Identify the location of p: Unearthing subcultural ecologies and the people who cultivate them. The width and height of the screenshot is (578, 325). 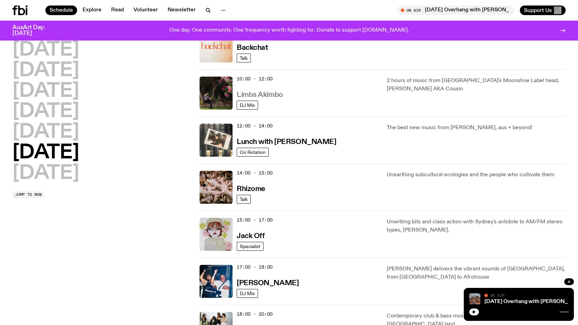
(476, 175).